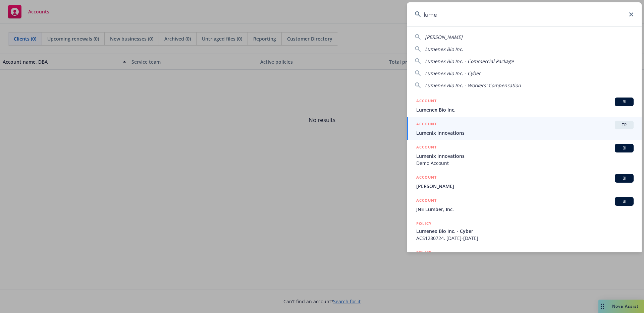 The image size is (644, 313). I want to click on a: ACCOUNTBIJNE Lumber, Inc., so click(524, 205).